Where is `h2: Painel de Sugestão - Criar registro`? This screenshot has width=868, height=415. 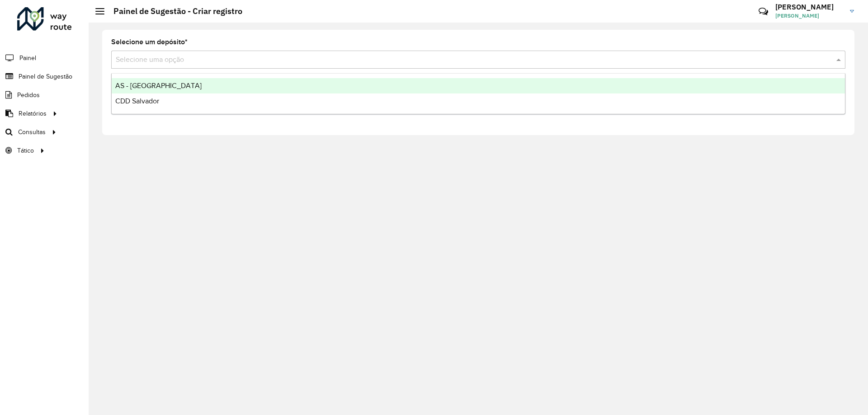
h2: Painel de Sugestão - Criar registro is located at coordinates (173, 11).